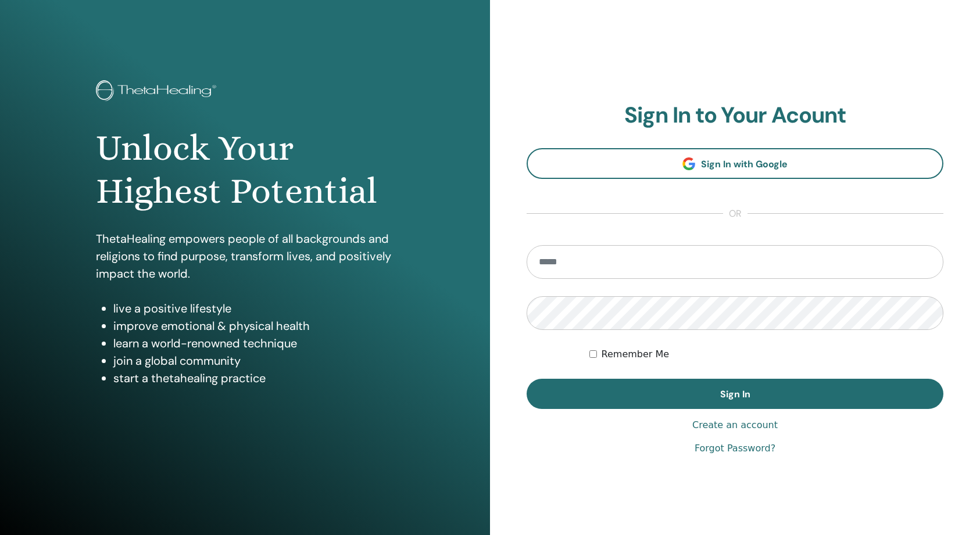  What do you see at coordinates (736, 394) in the screenshot?
I see `span: Sign In` at bounding box center [736, 394].